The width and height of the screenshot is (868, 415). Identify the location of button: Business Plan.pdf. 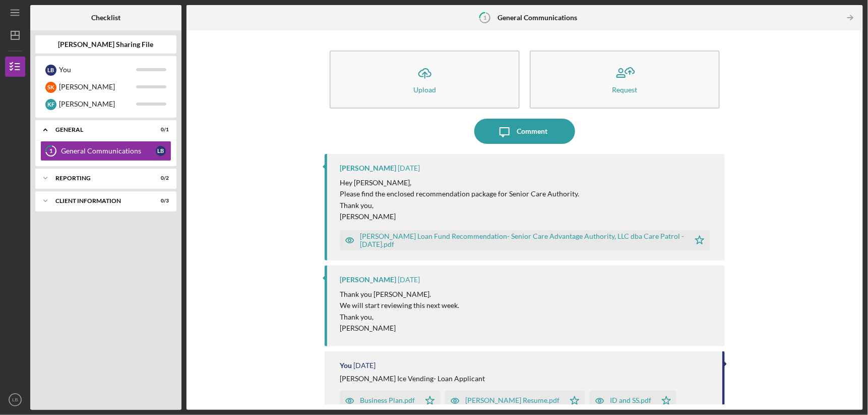
(390, 401).